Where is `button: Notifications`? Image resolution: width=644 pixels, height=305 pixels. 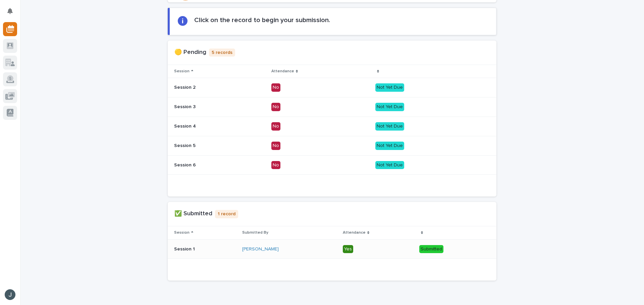
button: Notifications is located at coordinates (10, 11).